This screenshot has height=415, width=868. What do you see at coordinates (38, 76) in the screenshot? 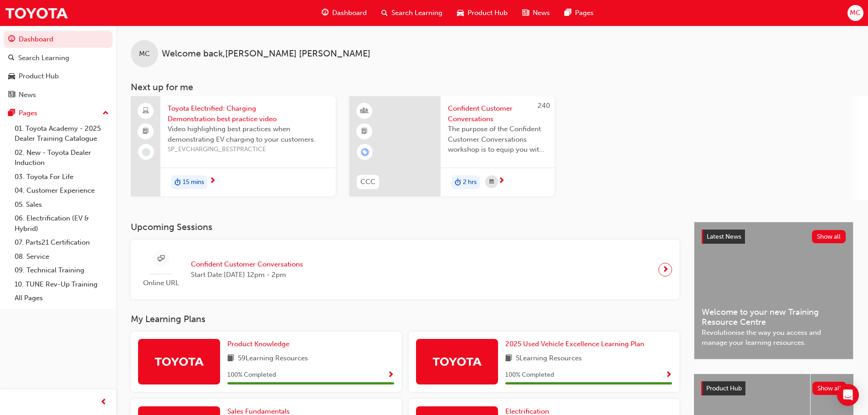
I see `div: Product Hub` at bounding box center [38, 76].